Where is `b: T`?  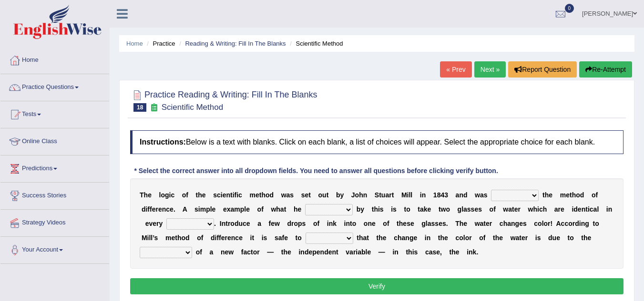 b: T is located at coordinates (457, 224).